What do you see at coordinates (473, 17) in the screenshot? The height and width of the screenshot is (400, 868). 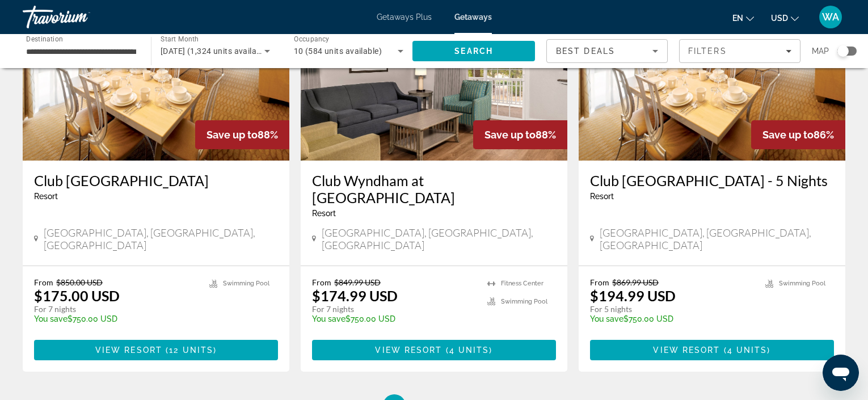 I see `a: Getaways` at bounding box center [473, 17].